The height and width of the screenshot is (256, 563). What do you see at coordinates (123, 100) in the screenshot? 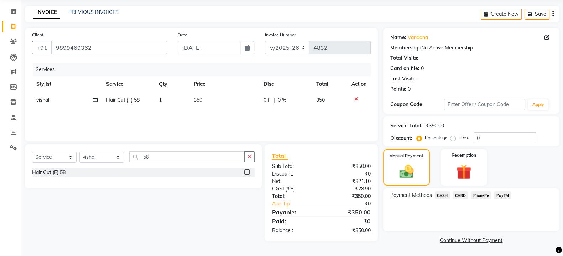
I see `span: Hair Cut (F) 58` at bounding box center [123, 100].